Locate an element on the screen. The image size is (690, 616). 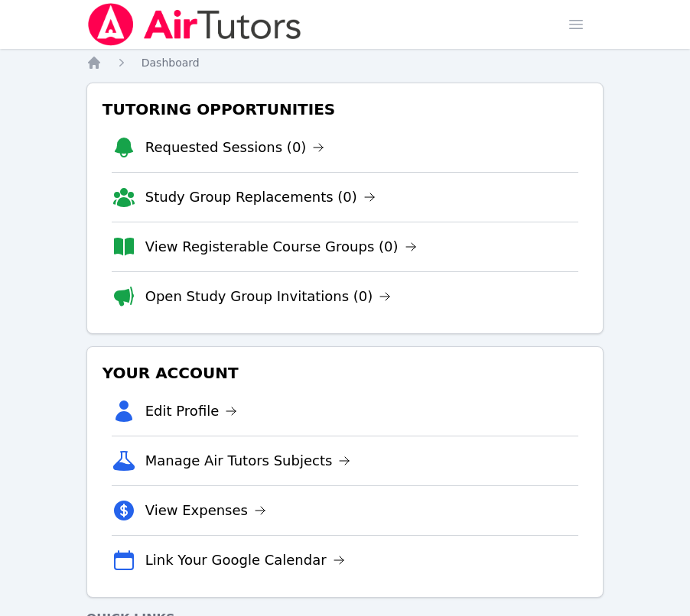
a: Manage Air Tutors Subjects is located at coordinates (248, 461).